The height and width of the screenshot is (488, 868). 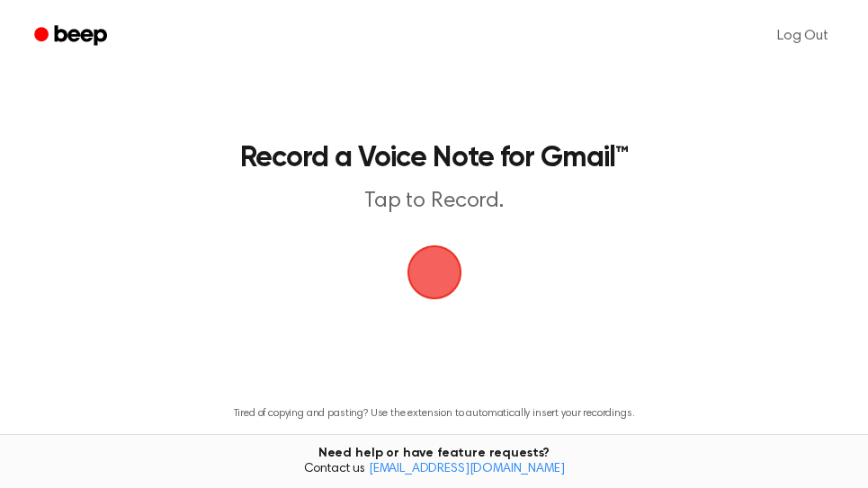 I want to click on button: Beep Logo, so click(x=434, y=272).